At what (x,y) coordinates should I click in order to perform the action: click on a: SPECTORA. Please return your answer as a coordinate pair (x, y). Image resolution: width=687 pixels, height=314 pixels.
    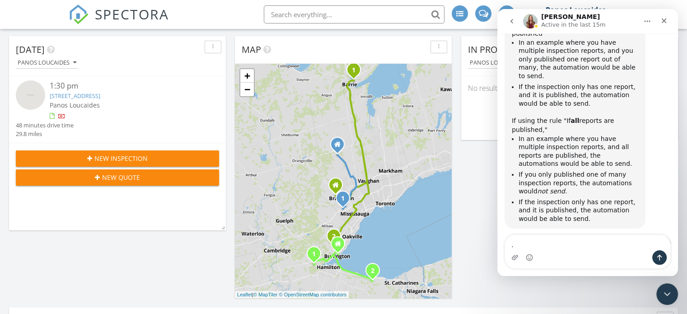
    Looking at the image, I should click on (119, 22).